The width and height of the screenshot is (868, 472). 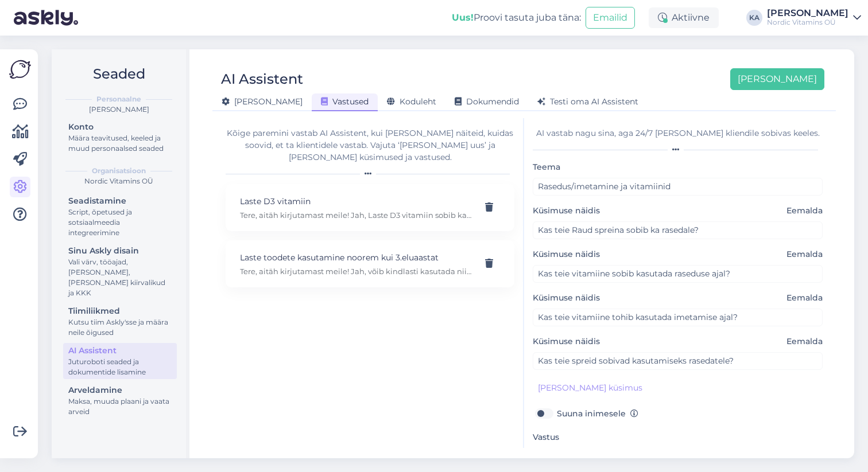 What do you see at coordinates (516, 18) in the screenshot?
I see `div: Proovi tasuta juba täna:` at bounding box center [516, 18].